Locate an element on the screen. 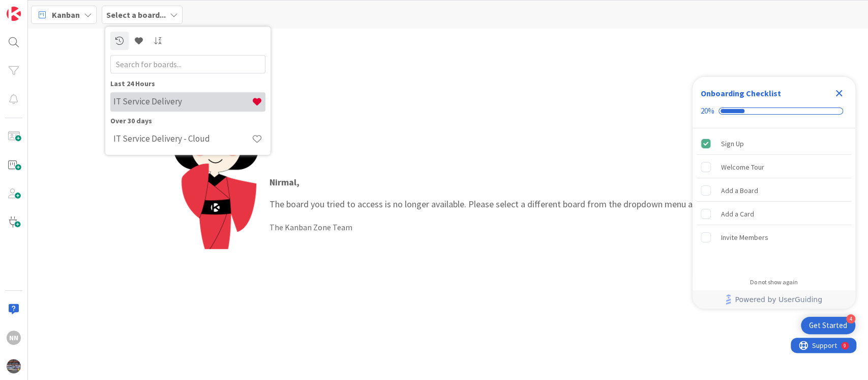 The image size is (868, 380). div: 4 is located at coordinates (851, 319).